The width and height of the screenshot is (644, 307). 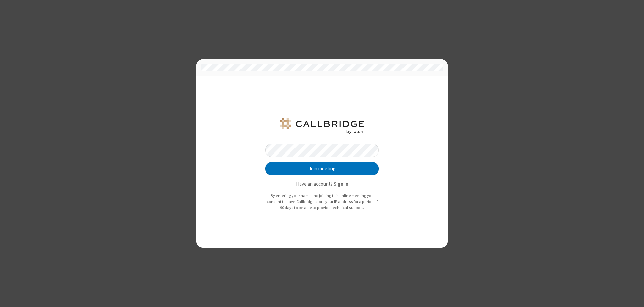 I want to click on button: Sign in, so click(x=342, y=184).